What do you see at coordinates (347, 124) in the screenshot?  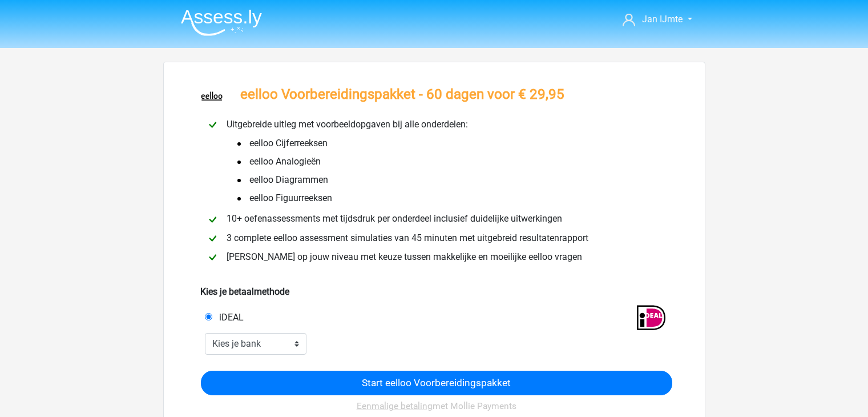 I see `span: Uitgebreide uitleg met voorbeeldopgaven bij alle onderdelen:` at bounding box center [347, 124].